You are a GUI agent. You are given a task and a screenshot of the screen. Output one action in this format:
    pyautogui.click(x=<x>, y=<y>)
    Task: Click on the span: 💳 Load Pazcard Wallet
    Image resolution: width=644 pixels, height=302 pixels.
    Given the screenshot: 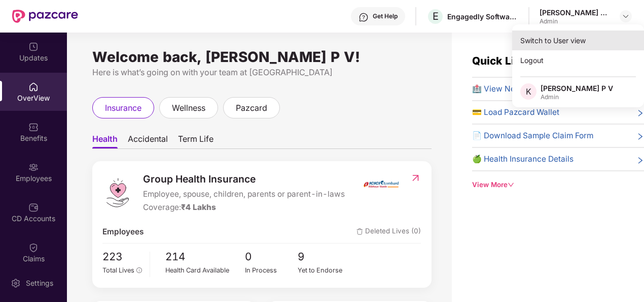 What is the action you would take?
    pyautogui.click(x=516, y=113)
    